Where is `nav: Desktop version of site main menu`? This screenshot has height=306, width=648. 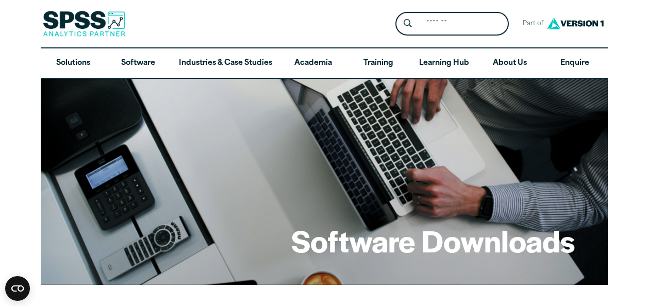 nav: Desktop version of site main menu is located at coordinates (324, 63).